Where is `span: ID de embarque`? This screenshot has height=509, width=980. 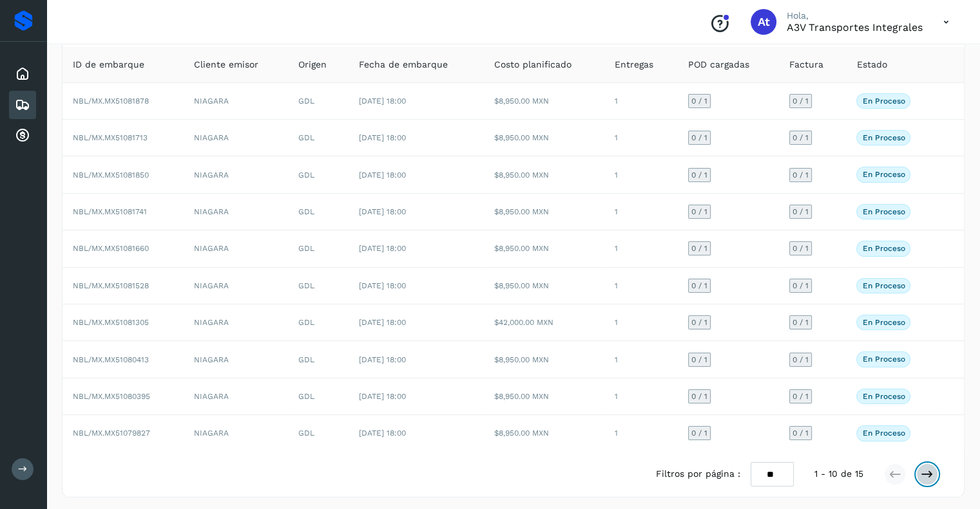 span: ID de embarque is located at coordinates (108, 65).